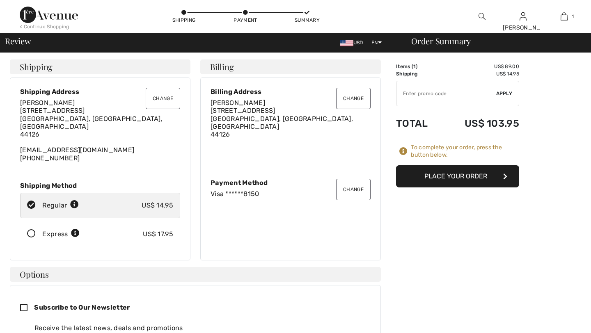 The width and height of the screenshot is (591, 333). Describe the element at coordinates (61, 234) in the screenshot. I see `div: Express` at that location.